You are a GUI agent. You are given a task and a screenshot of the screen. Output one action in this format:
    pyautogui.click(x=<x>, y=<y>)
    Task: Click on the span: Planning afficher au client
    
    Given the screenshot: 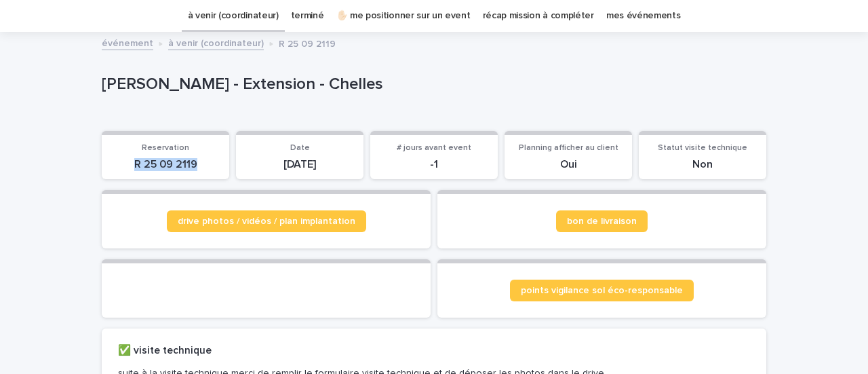 What is the action you would take?
    pyautogui.click(x=569, y=148)
    